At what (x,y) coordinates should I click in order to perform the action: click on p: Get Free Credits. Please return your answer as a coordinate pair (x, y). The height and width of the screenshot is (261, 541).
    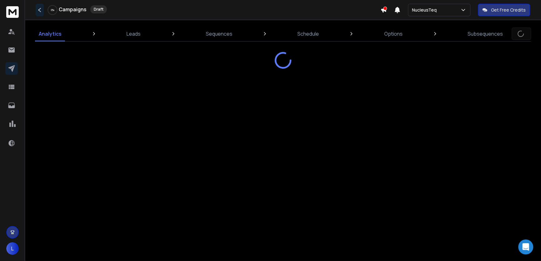
    Looking at the image, I should click on (508, 10).